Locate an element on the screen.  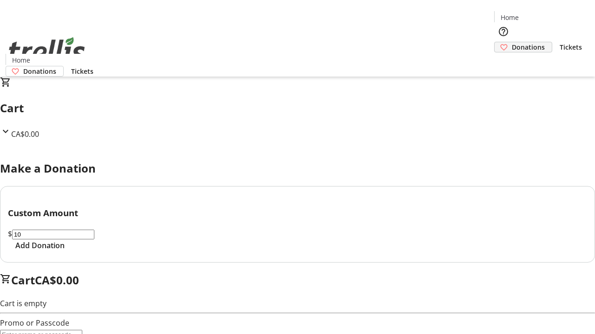
img: Orient E2E Organization Yz5iQONa3s's Logo is located at coordinates (47, 50).